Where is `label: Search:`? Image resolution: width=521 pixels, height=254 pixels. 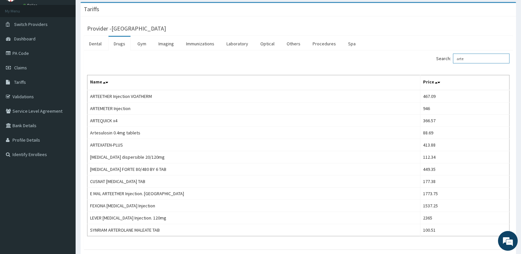 label: Search: is located at coordinates (473, 59).